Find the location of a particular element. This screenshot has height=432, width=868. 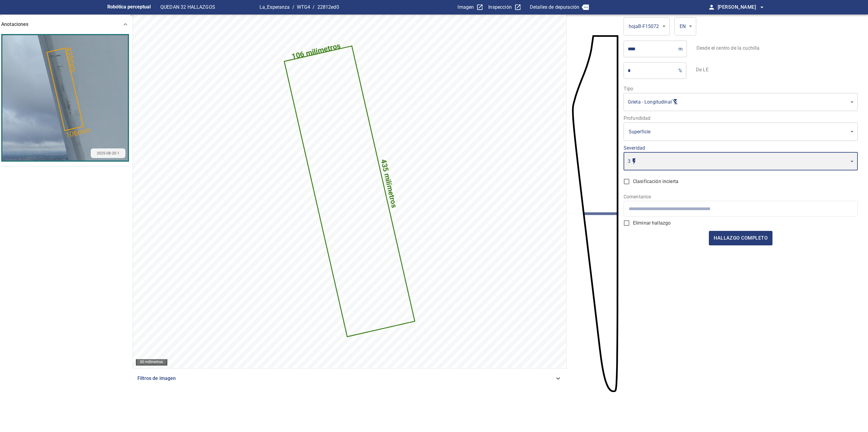

text: 435 milímetros is located at coordinates (389, 184).